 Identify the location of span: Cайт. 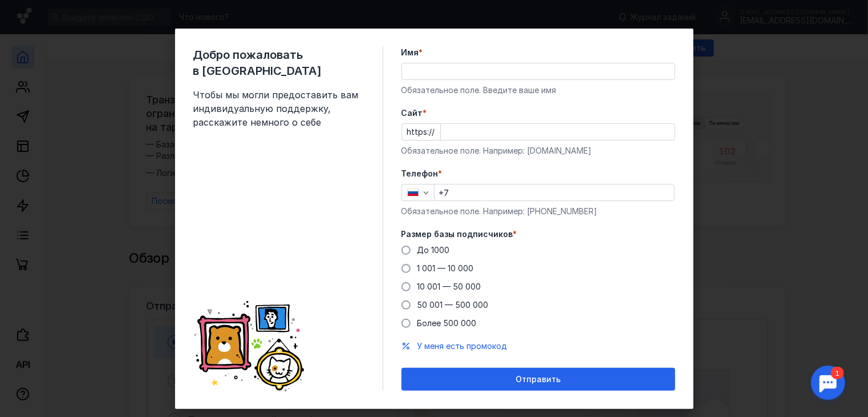
(412, 113).